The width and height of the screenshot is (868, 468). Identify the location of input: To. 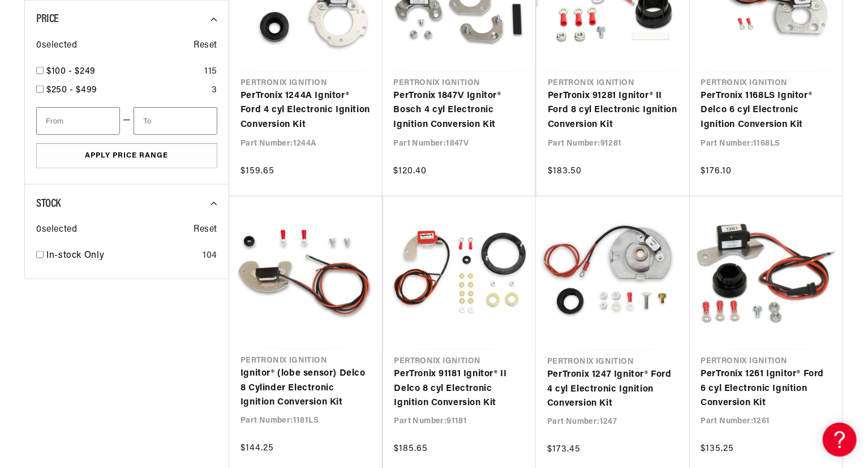
(175, 121).